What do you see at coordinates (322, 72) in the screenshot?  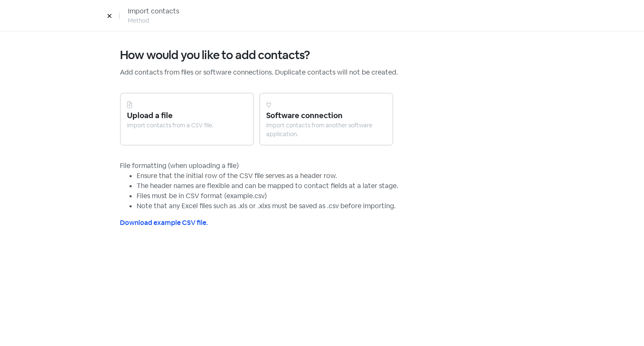 I see `p: Add contacts from files or software connections. Duplicate contacts will not be created.` at bounding box center [322, 72].